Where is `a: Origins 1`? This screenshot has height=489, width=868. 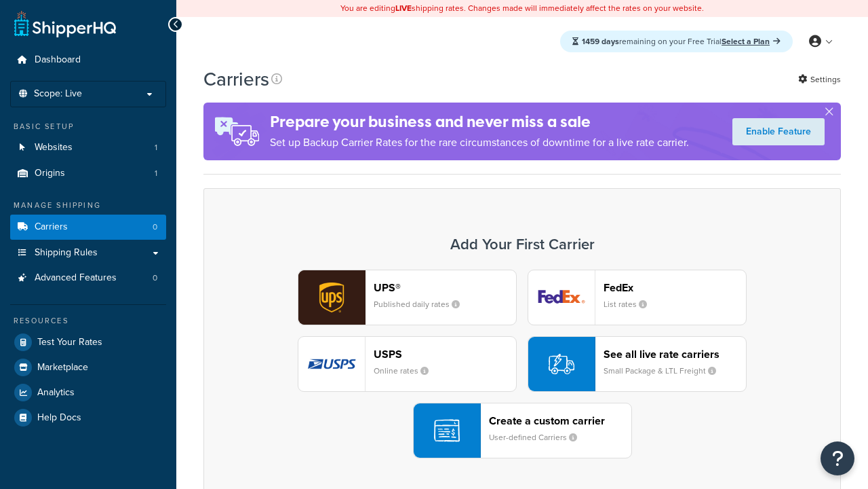 a: Origins 1 is located at coordinates (88, 173).